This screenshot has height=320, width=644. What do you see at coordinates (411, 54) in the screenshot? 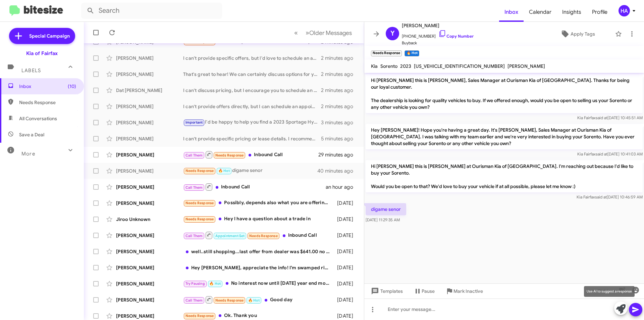
I see `small: 🔥 Hot` at bounding box center [411, 54].